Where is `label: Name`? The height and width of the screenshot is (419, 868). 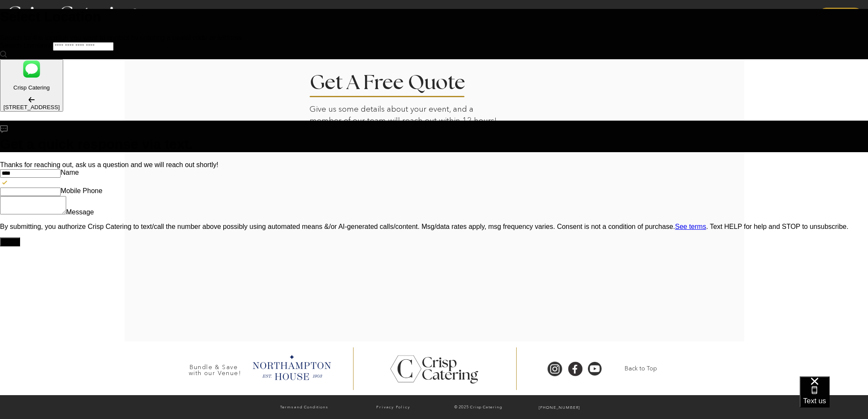 label: Name is located at coordinates (69, 172).